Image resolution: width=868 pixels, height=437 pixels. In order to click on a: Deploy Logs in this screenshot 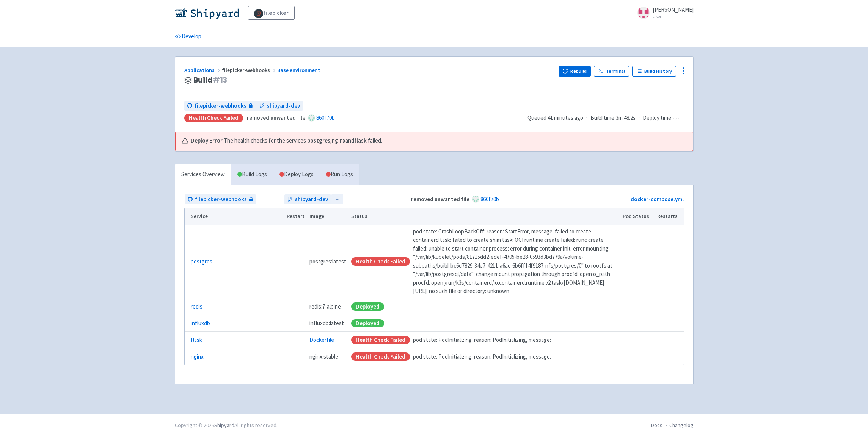, I will do `click(296, 174)`.